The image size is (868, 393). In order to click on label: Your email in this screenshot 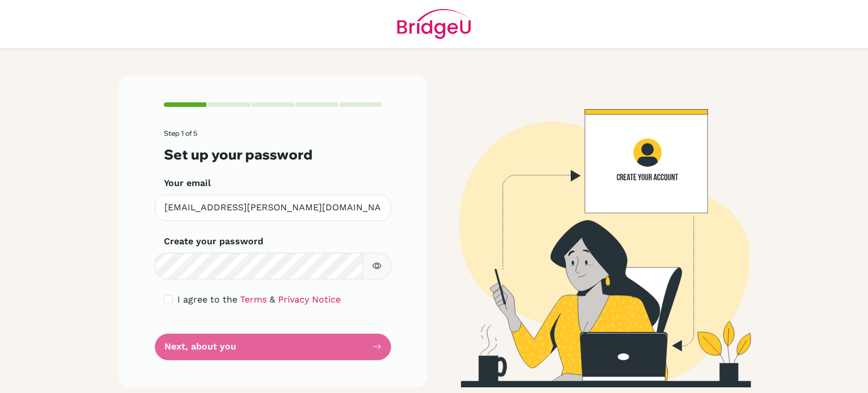, I will do `click(187, 183)`.